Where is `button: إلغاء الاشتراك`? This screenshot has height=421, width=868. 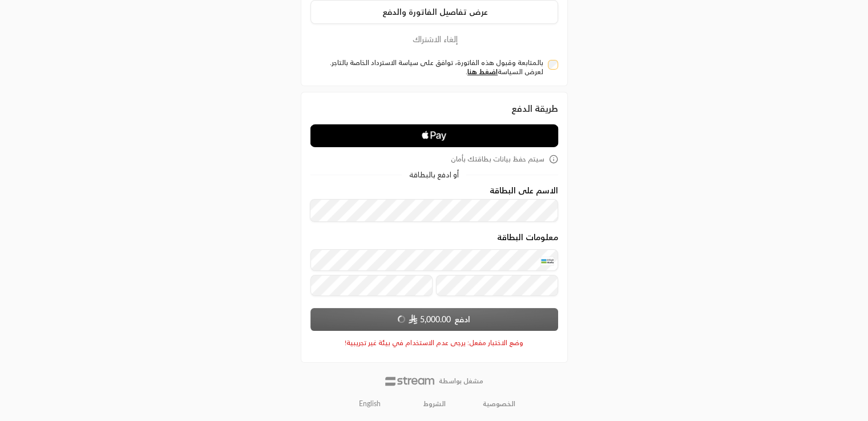 button: إلغاء الاشتراك is located at coordinates (434, 39).